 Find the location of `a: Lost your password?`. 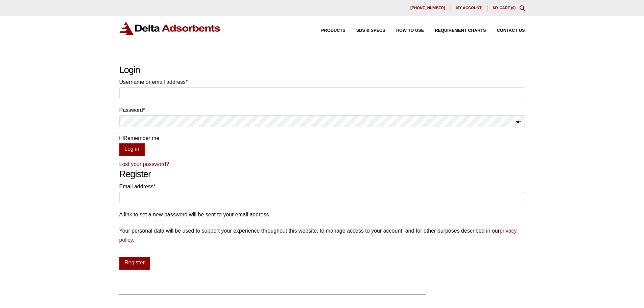

a: Lost your password? is located at coordinates (144, 164).